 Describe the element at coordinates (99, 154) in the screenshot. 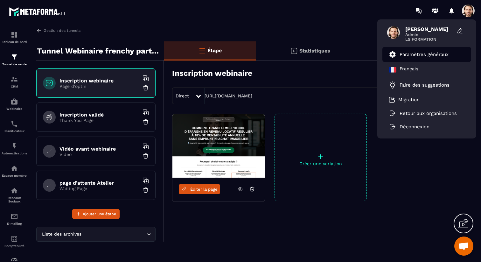

I see `p: Video` at that location.